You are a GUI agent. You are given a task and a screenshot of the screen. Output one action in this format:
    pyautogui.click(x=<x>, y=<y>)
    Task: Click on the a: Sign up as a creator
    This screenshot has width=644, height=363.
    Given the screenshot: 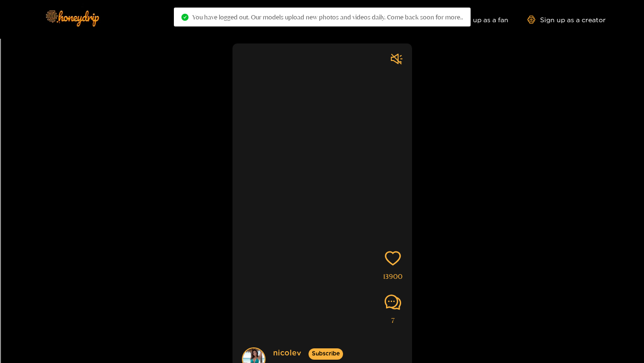 What is the action you would take?
    pyautogui.click(x=566, y=19)
    